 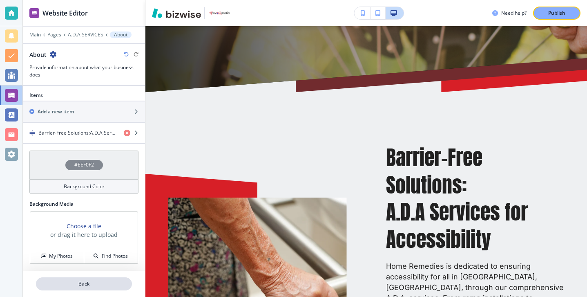 What do you see at coordinates (38, 54) in the screenshot?
I see `h2: About` at bounding box center [38, 54].